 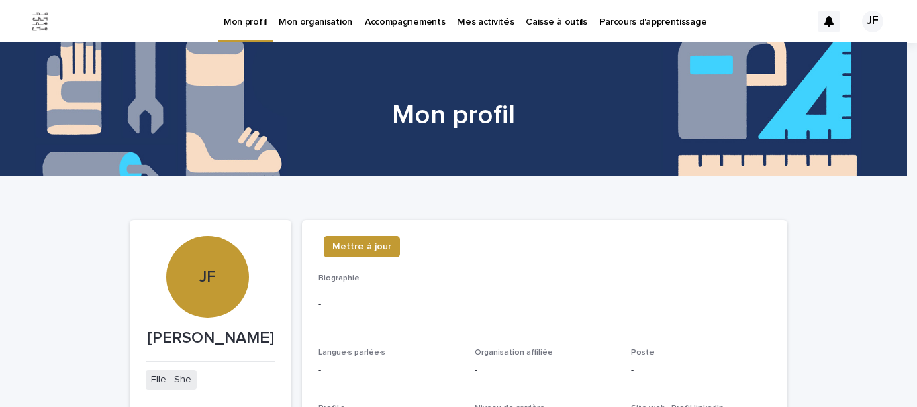 I want to click on span: Poste, so click(x=642, y=353).